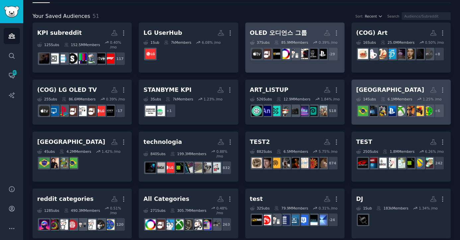 The image size is (460, 240). I want to click on img: gadgets, so click(81, 111).